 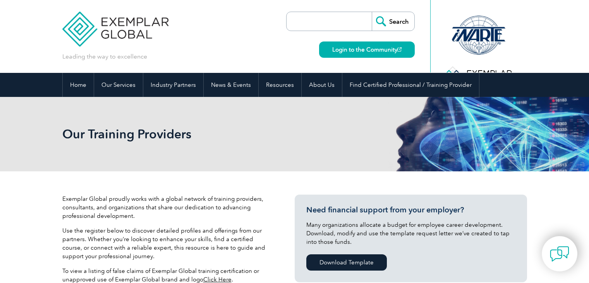 I want to click on a: Download Template, so click(x=347, y=262).